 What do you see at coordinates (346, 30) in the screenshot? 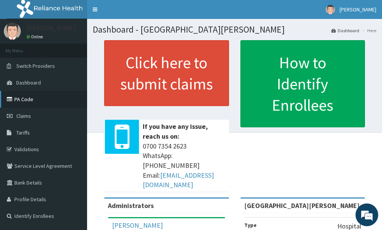
I see `a: Dashboard` at bounding box center [346, 30].